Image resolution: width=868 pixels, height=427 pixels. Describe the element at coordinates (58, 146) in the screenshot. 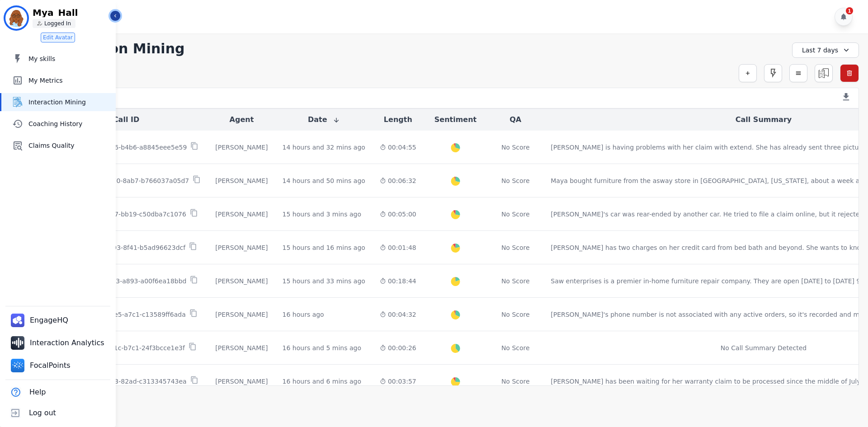

I see `a: Claims Quality` at that location.